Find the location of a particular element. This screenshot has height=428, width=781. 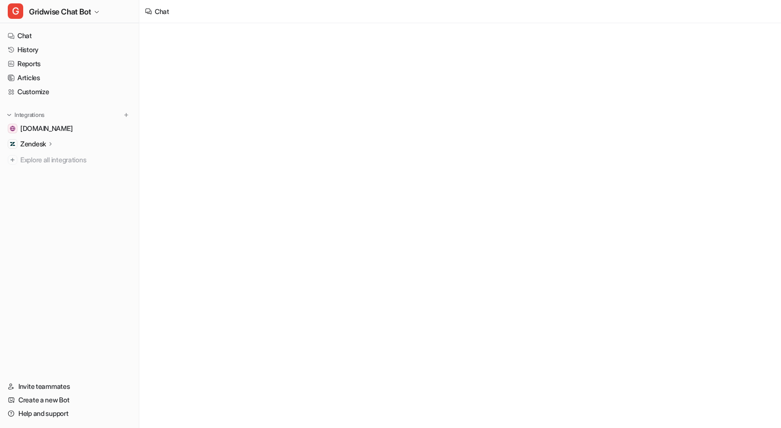

a: Reports is located at coordinates (69, 64).